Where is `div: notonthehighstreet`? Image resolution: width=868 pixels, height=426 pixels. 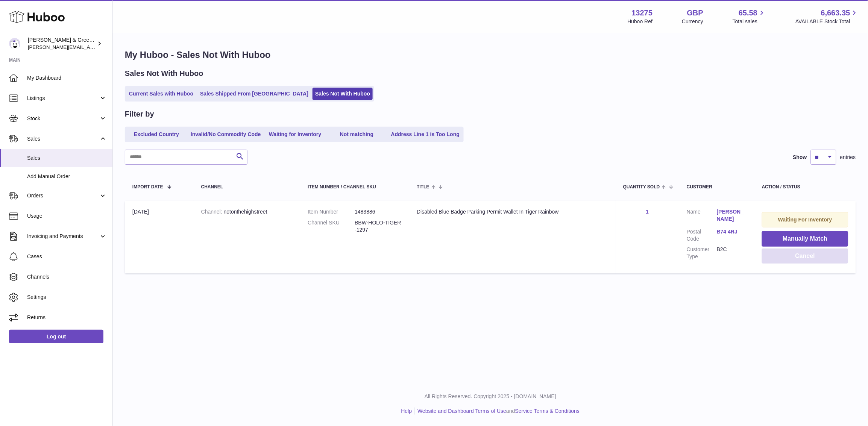 div: notonthehighstreet is located at coordinates (247, 212).